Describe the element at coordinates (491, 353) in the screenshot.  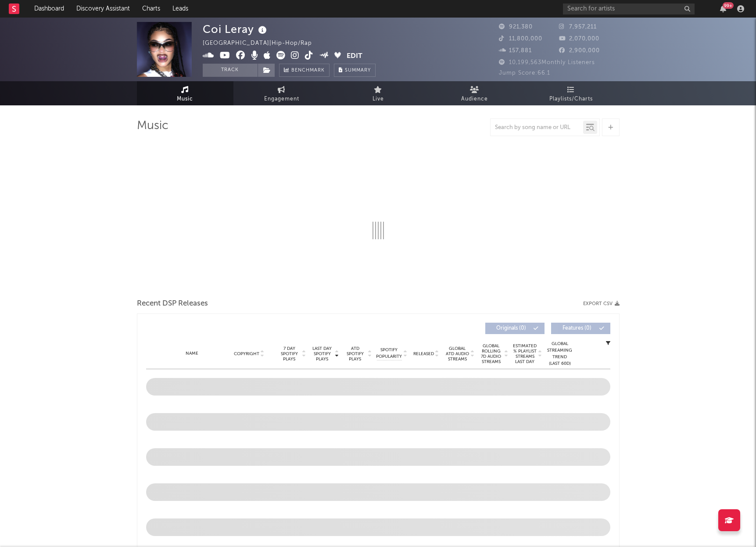
I see `span: Global Rolling 7D Audio Streams` at that location.